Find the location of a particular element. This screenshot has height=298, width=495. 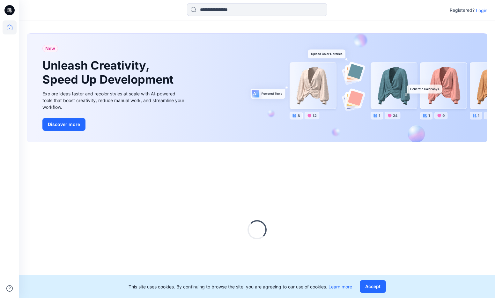

p: Login is located at coordinates (482, 10).